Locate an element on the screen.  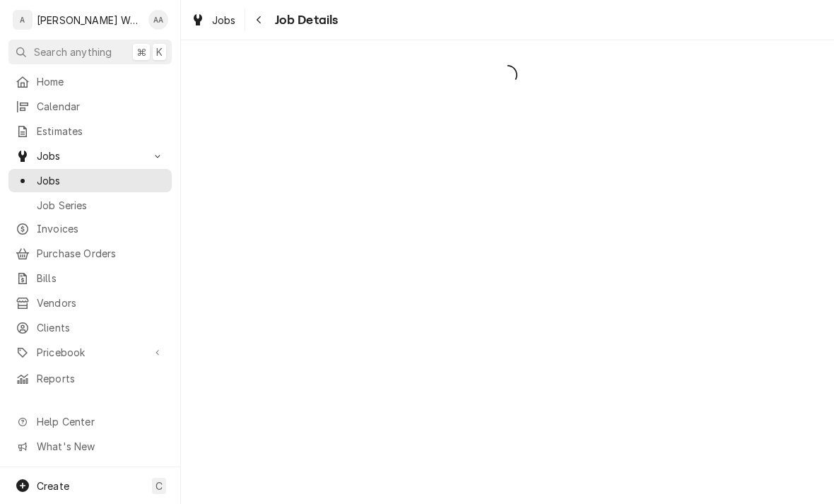
span: Purchase Orders is located at coordinates (101, 253).